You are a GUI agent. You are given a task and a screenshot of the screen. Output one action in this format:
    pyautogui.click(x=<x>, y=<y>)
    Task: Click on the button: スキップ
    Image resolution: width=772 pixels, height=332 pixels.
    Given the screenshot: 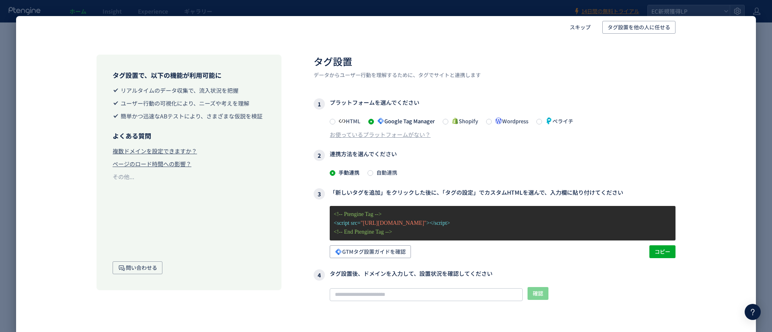 What is the action you would take?
    pyautogui.click(x=580, y=27)
    